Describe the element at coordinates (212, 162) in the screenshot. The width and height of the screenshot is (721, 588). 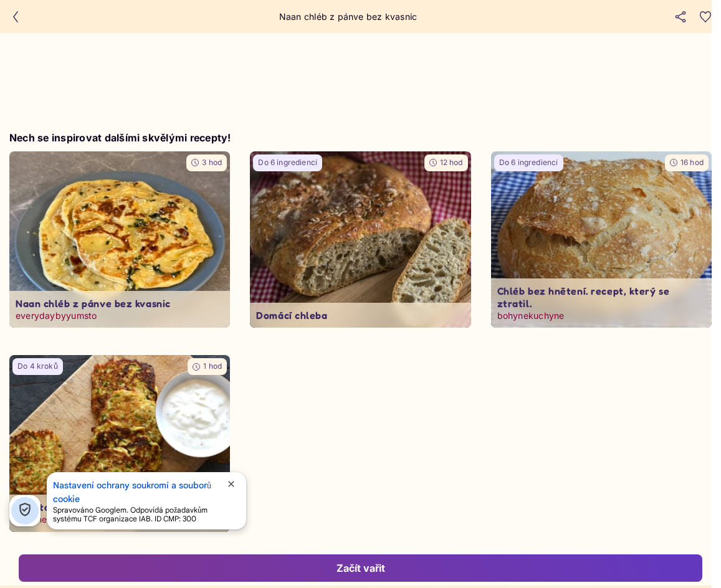
I see `span: 3 hod` at that location.